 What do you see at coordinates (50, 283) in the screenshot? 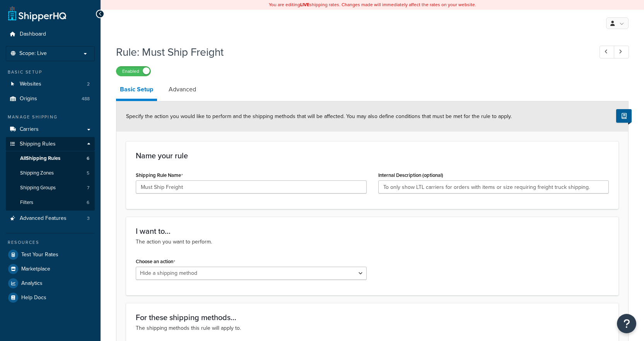
I see `li: Analytics` at bounding box center [50, 283].